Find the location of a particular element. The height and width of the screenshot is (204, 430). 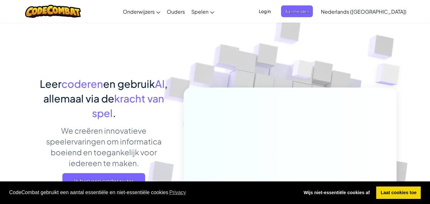

a: Onderwijzers is located at coordinates (142, 11).